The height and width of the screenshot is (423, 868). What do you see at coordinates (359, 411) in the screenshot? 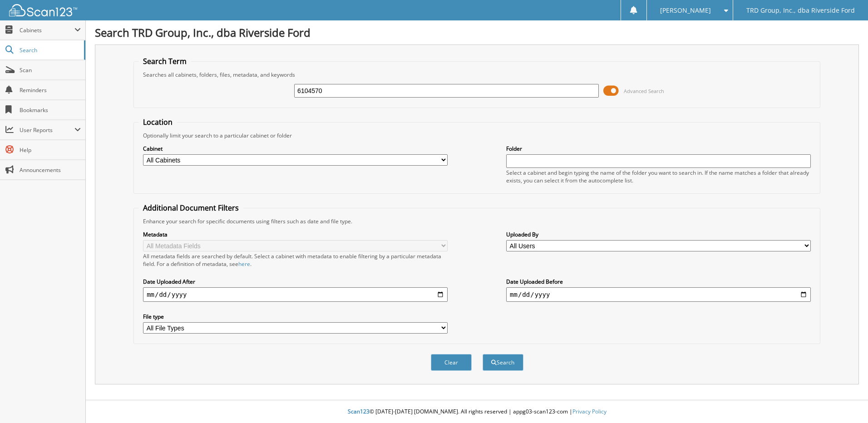
I see `span: Scan123` at bounding box center [359, 411].